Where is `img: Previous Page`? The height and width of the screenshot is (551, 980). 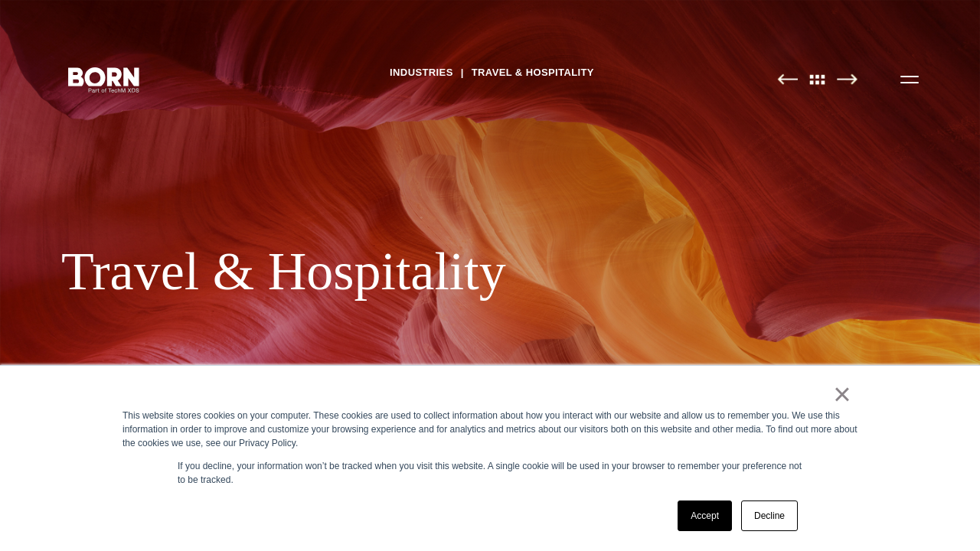 img: Previous Page is located at coordinates (787, 79).